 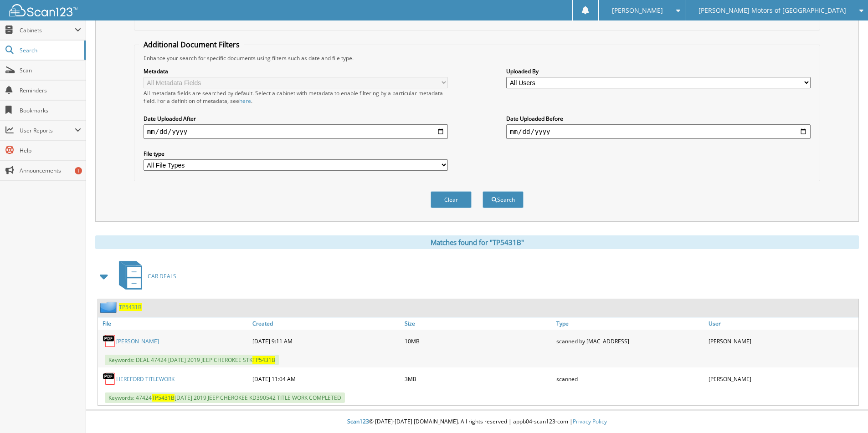 I want to click on span: Scan, so click(x=50, y=70).